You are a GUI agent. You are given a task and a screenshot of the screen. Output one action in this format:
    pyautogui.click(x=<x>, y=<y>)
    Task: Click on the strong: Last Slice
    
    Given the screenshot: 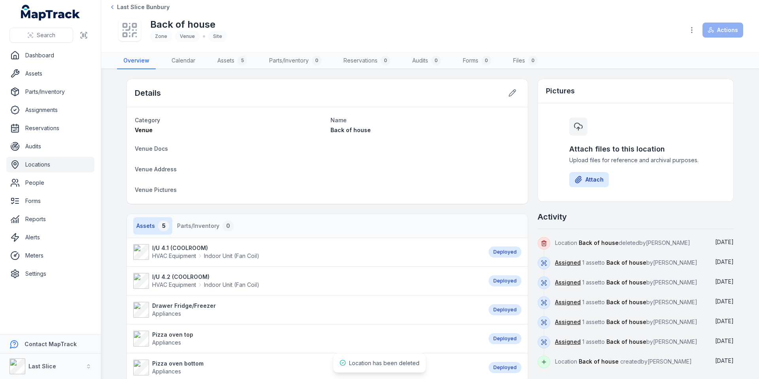 What is the action you would take?
    pyautogui.click(x=42, y=366)
    